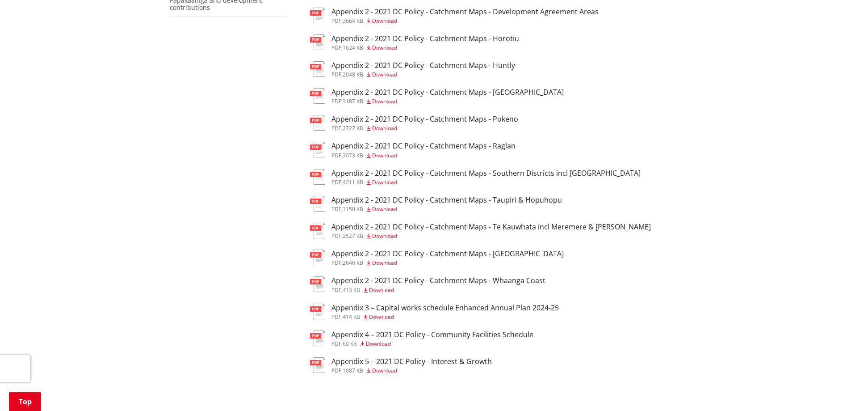 This screenshot has width=851, height=411. I want to click on span: 1624 KB, so click(353, 47).